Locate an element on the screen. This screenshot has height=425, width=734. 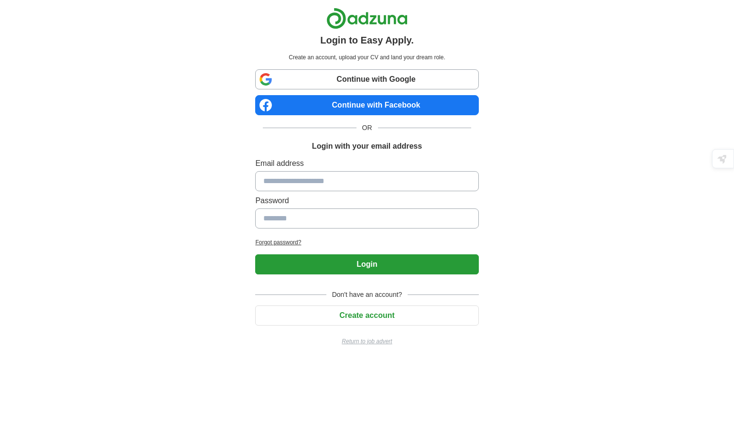
a: Return to job advert is located at coordinates (366, 341).